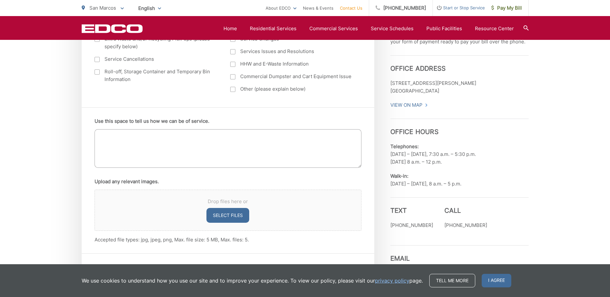  I want to click on h3: Office Address, so click(459, 64).